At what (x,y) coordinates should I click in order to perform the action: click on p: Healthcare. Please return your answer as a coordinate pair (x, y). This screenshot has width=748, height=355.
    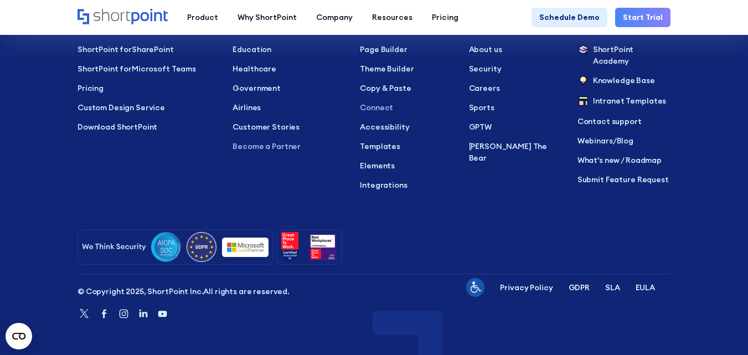
    Looking at the image, I should click on (288, 69).